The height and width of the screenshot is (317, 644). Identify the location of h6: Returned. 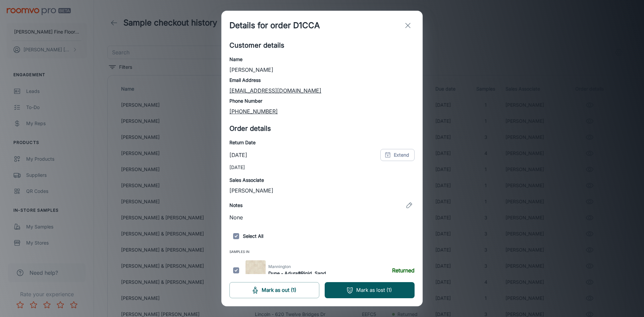
(403, 270).